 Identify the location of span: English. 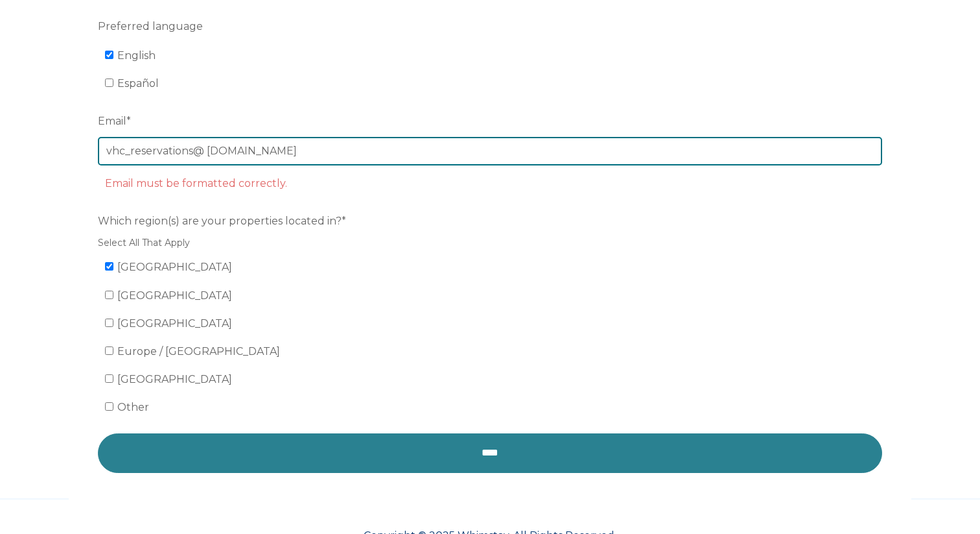
(136, 55).